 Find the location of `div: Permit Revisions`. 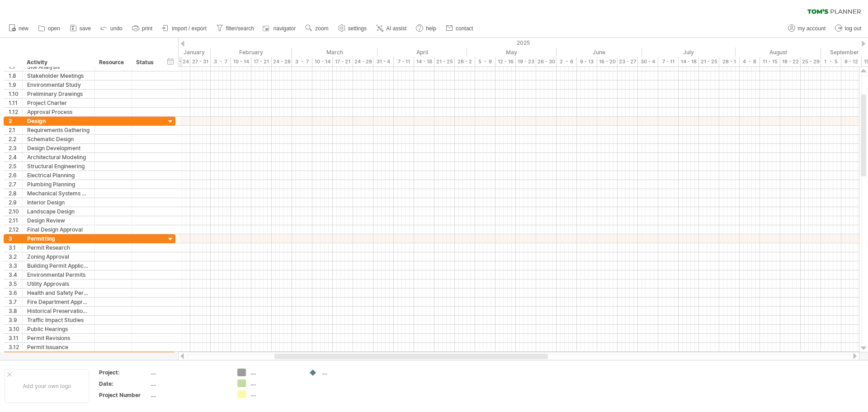

div: Permit Revisions is located at coordinates (58, 338).